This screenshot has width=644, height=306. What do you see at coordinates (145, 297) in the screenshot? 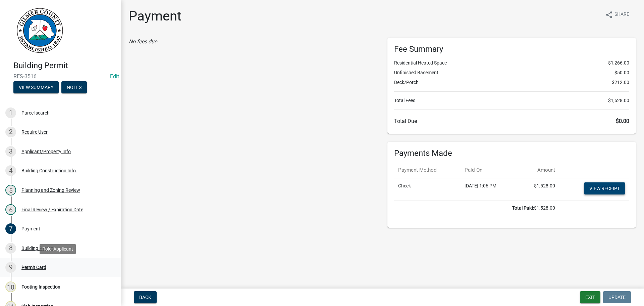
I see `button: Back` at bounding box center [145, 297].